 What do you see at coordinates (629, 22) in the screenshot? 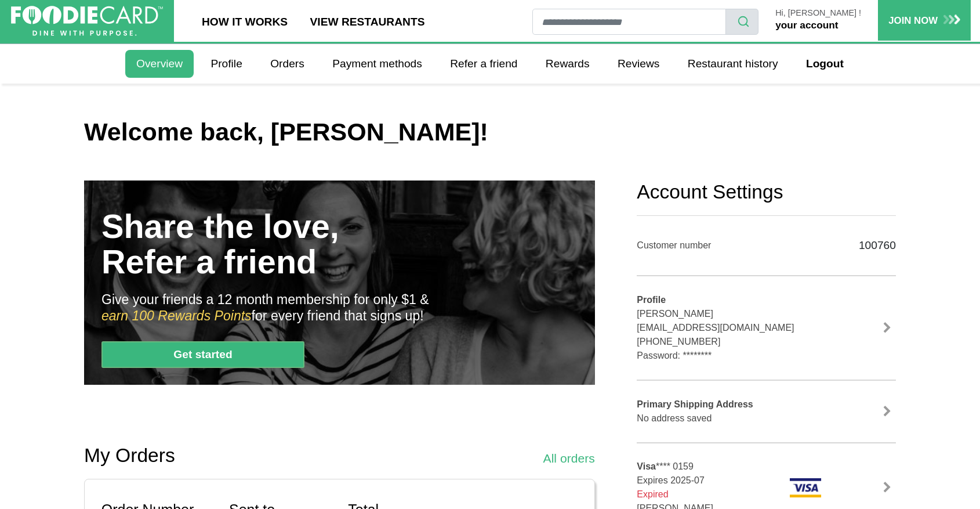
I see `input: restaurant search` at bounding box center [629, 22].